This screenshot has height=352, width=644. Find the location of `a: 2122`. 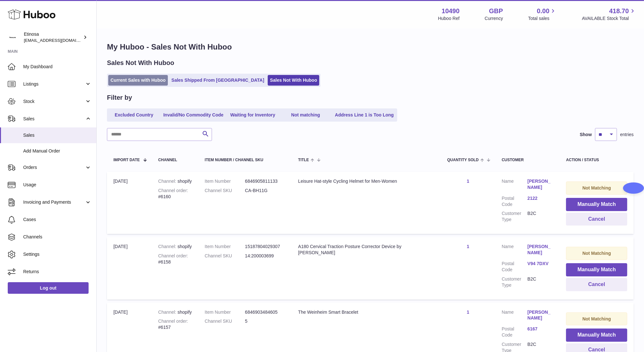

a: 2122 is located at coordinates (540, 198).